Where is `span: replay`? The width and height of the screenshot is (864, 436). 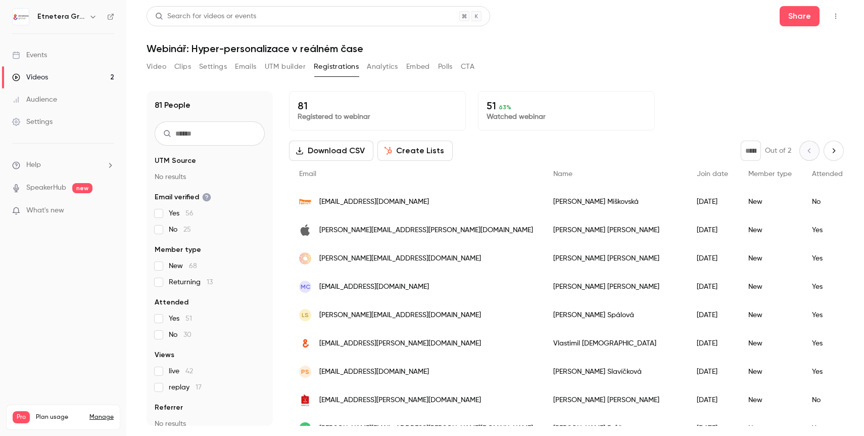
span: replay is located at coordinates (185, 387).